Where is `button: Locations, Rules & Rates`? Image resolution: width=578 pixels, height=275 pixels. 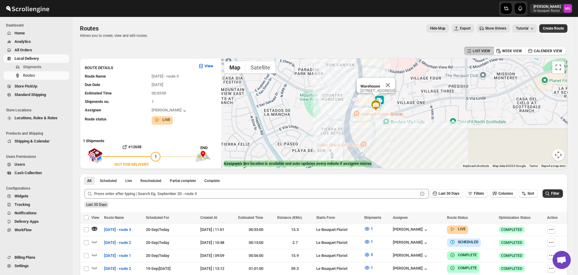
button: Locations, Rules & Rates is located at coordinates (36, 118).